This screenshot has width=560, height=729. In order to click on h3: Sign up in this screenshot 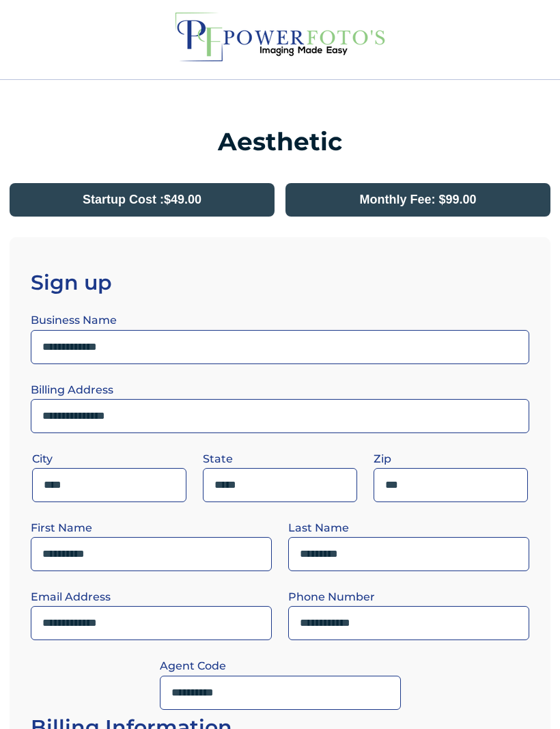, I will do `click(280, 282)`.